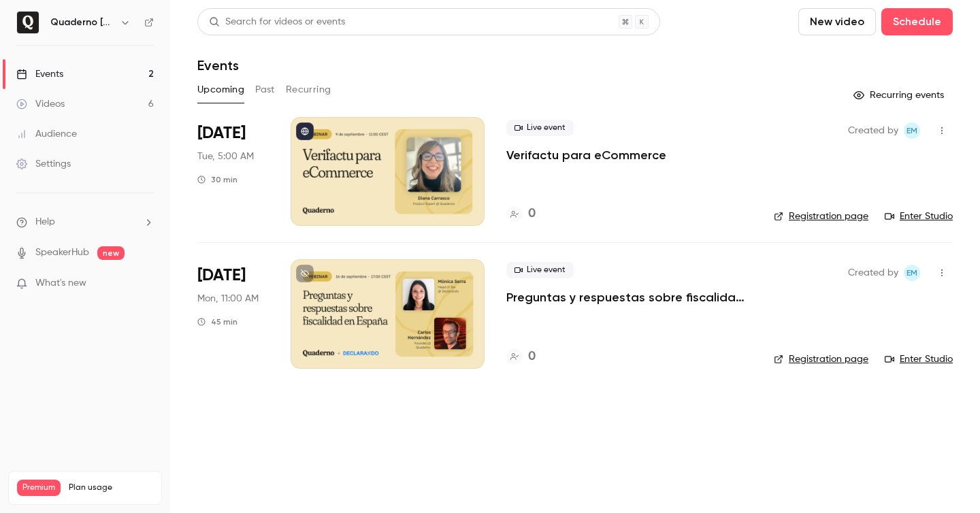 This screenshot has height=513, width=980. I want to click on span: Premium, so click(39, 488).